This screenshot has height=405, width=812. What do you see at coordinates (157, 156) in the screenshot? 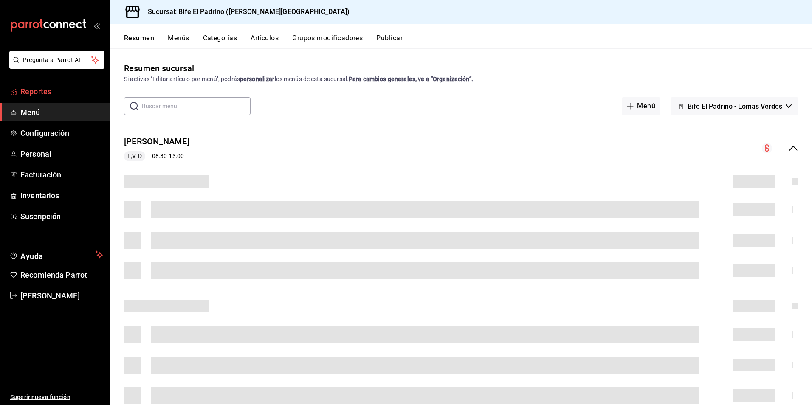
I see `div: 08:30 - 13:00` at bounding box center [157, 156].